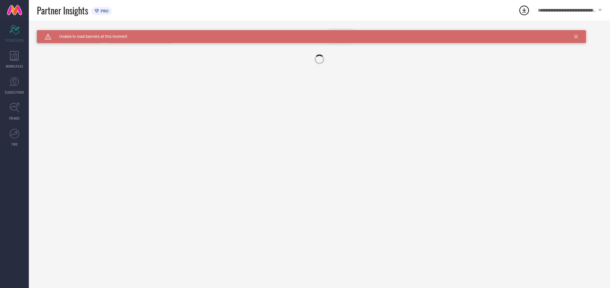 This screenshot has height=288, width=610. What do you see at coordinates (14, 92) in the screenshot?
I see `span: SUGGESTIONS` at bounding box center [14, 92].